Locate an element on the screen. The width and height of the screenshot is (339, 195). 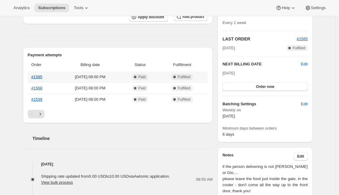
span: 08:55 AM is located at coordinates (204, 180).